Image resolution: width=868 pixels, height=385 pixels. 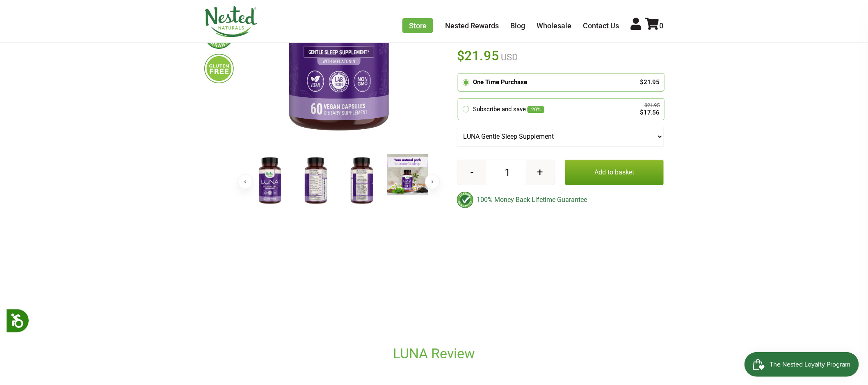 What do you see at coordinates (432, 182) in the screenshot?
I see `button: Next` at bounding box center [432, 182].